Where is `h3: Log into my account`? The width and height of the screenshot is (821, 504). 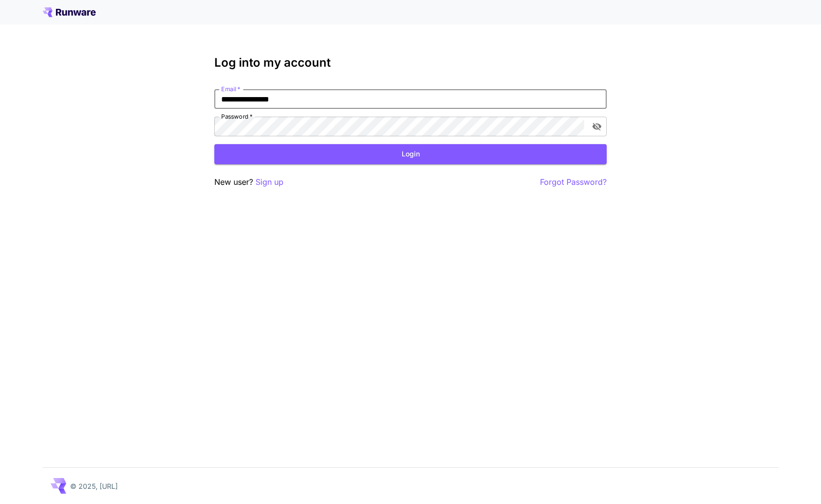 h3: Log into my account is located at coordinates (411, 63).